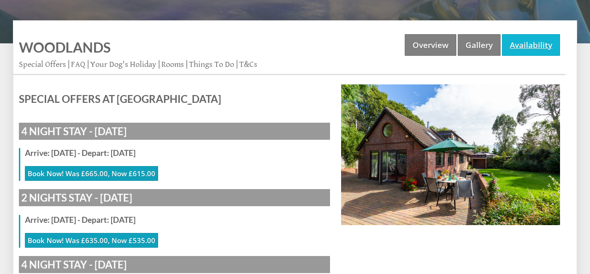 The width and height of the screenshot is (590, 274). Describe the element at coordinates (172, 64) in the screenshot. I see `a: Rooms` at that location.